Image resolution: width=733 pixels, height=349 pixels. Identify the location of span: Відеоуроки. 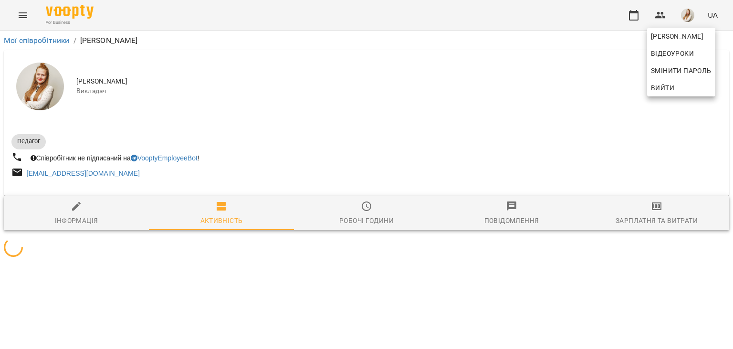
(673, 53).